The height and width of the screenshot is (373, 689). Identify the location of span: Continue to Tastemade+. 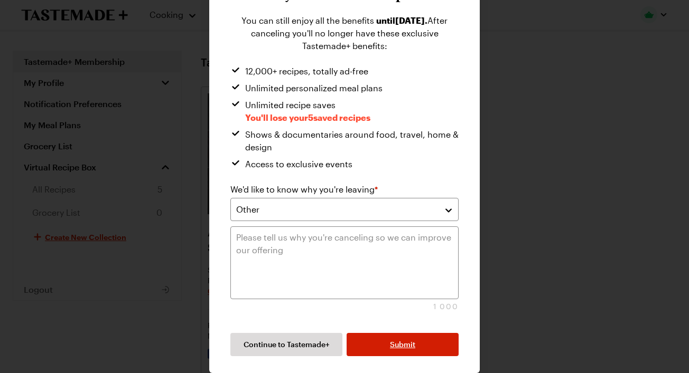
(286, 345).